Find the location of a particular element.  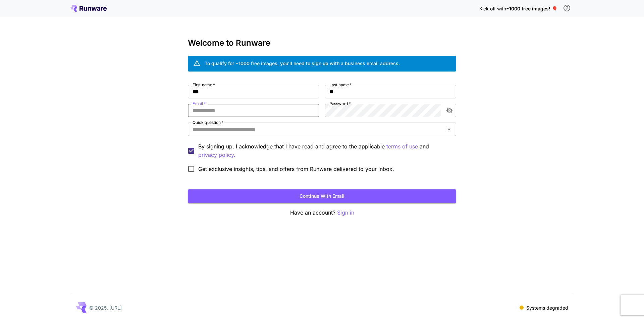

label: Quick question is located at coordinates (208, 122).